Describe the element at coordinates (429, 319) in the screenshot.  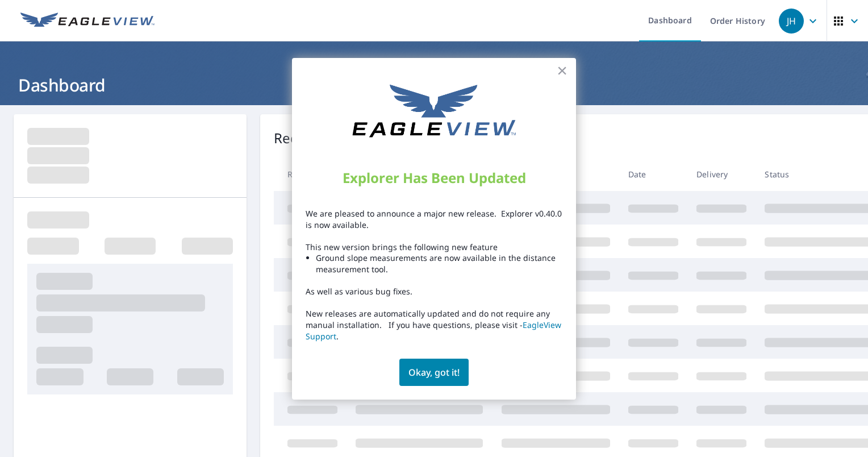
I see `span: New releases are automatically updated and do not require any manual installation. If you have qu...` at that location.